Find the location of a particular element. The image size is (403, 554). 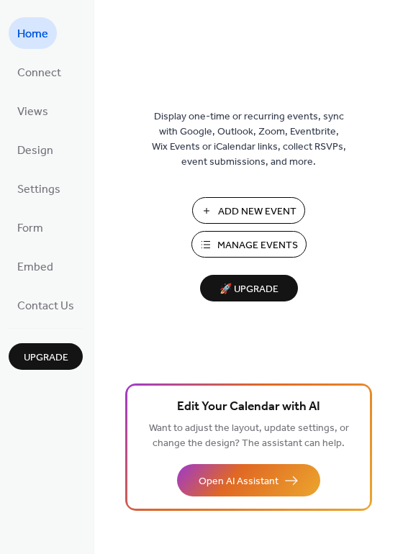

span: Manage Events is located at coordinates (258, 245).